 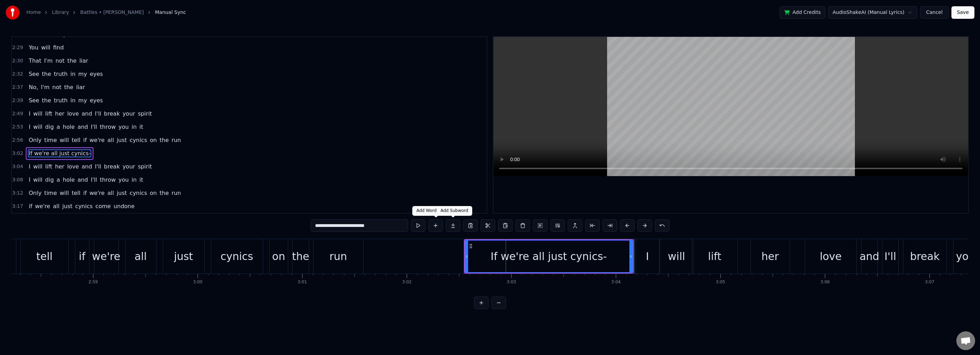 I want to click on div: if, so click(x=82, y=256).